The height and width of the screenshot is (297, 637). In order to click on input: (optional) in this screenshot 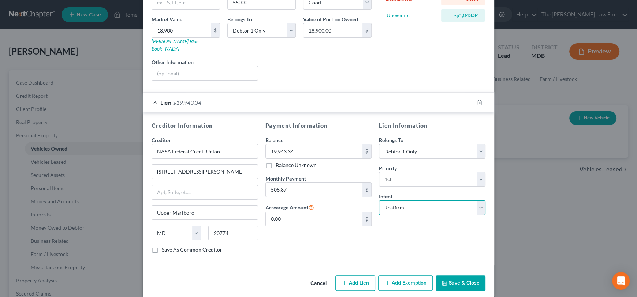, I will do `click(205, 73)`.